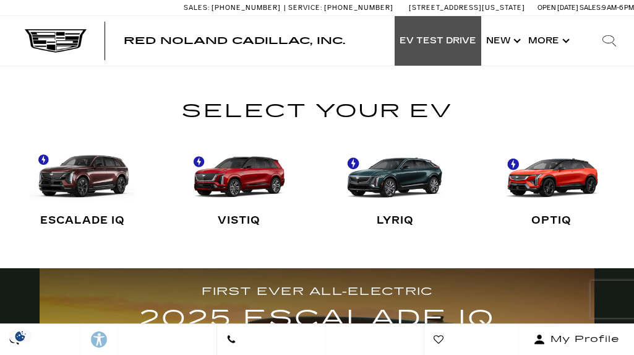 This screenshot has width=634, height=355. Describe the element at coordinates (305, 7) in the screenshot. I see `span: Service:` at that location.